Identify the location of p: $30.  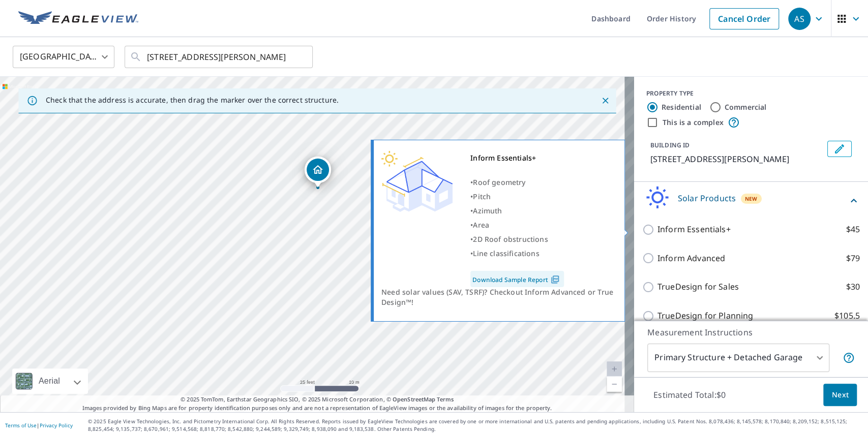
(853, 287).